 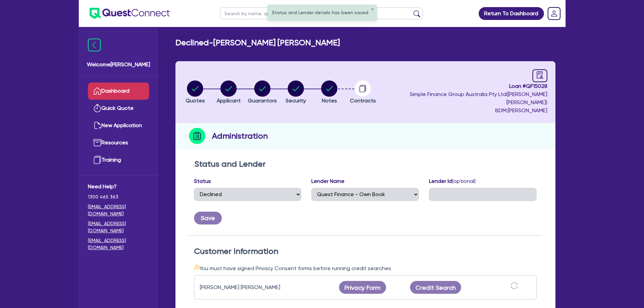 I want to click on h2: Customer Information, so click(x=366, y=251).